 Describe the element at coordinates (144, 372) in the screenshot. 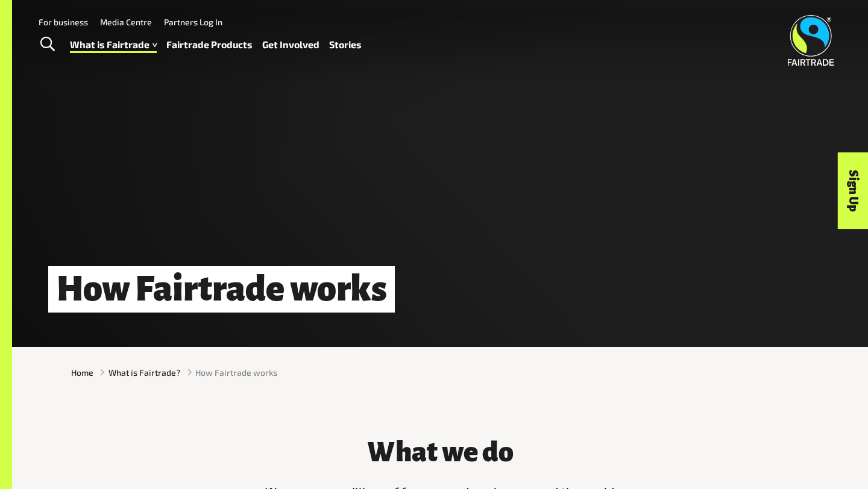

I see `a: What is Fairtrade?` at that location.